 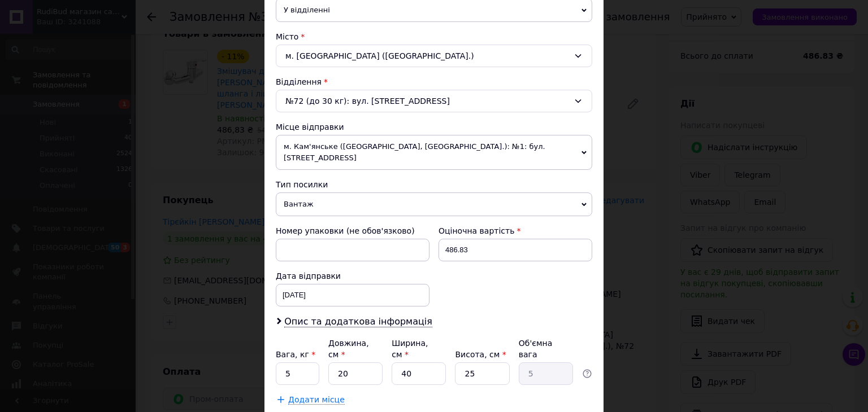 What do you see at coordinates (302, 185) in the screenshot?
I see `span: Тип посилки` at bounding box center [302, 185].